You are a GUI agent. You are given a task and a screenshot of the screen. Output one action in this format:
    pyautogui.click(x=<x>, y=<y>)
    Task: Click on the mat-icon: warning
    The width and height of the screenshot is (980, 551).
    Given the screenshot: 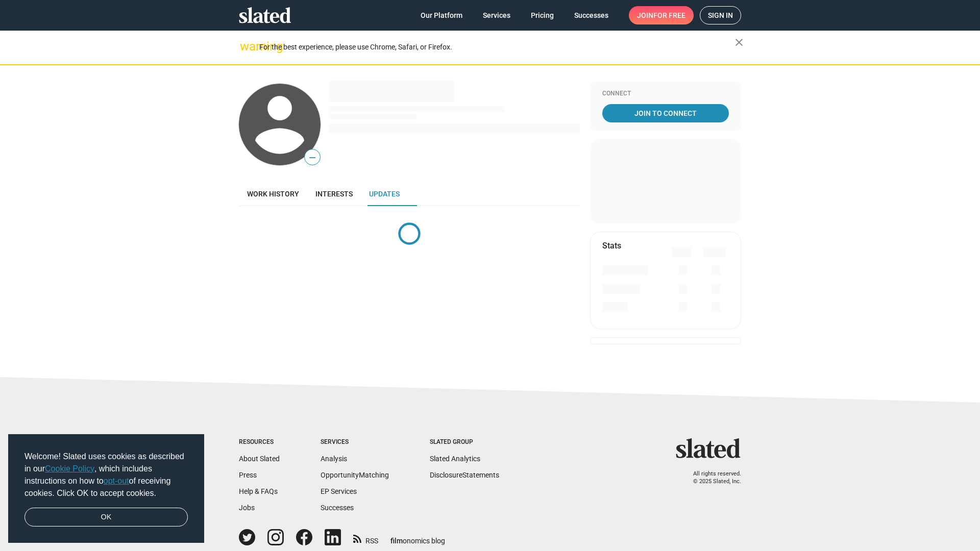 What is the action you would take?
    pyautogui.click(x=246, y=47)
    